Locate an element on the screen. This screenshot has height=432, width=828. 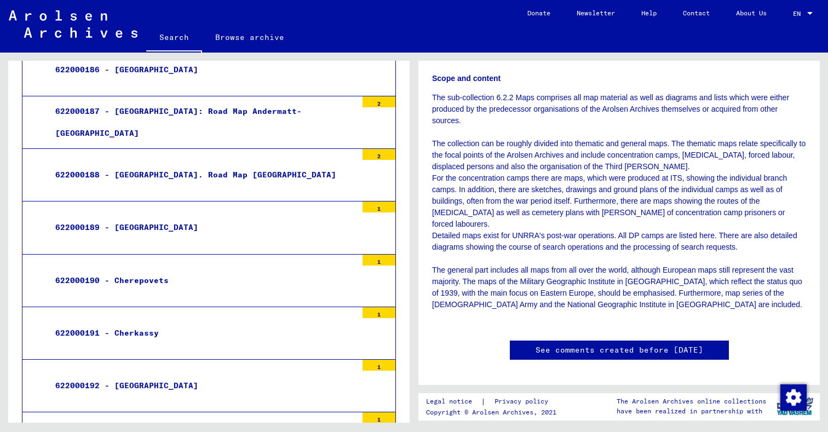
span: EN is located at coordinates (799, 14).